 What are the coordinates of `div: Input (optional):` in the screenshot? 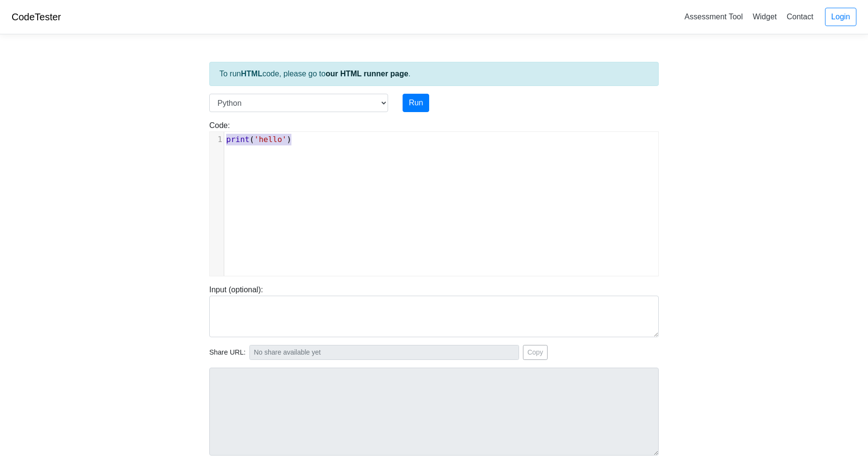 It's located at (434, 310).